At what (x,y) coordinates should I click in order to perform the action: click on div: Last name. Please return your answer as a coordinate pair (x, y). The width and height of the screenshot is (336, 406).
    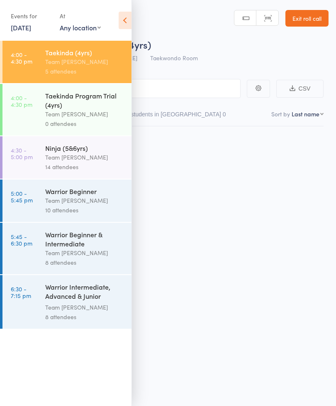
    Looking at the image, I should click on (306, 114).